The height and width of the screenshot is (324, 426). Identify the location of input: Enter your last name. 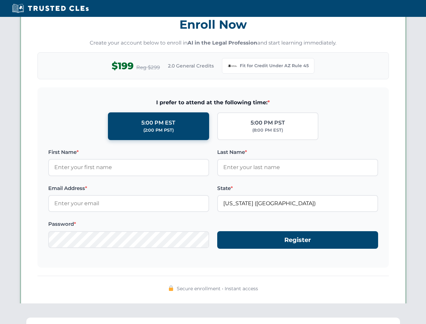
(298, 167).